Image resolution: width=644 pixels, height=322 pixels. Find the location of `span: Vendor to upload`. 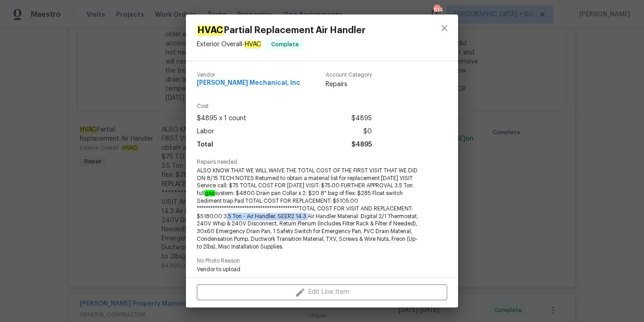

span: Vendor to upload is located at coordinates (309, 270).